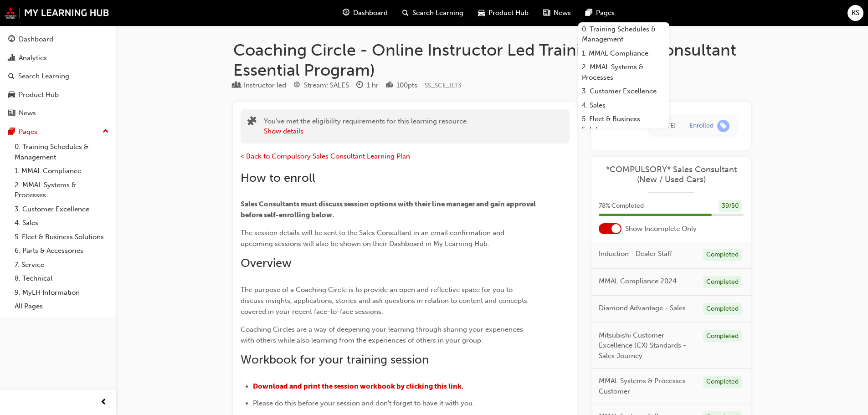 The image size is (868, 415). Describe the element at coordinates (492, 60) in the screenshot. I see `h1: Coaching Circle - Online Instructor Led Training (Sales Consultant Essential Program)` at that location.